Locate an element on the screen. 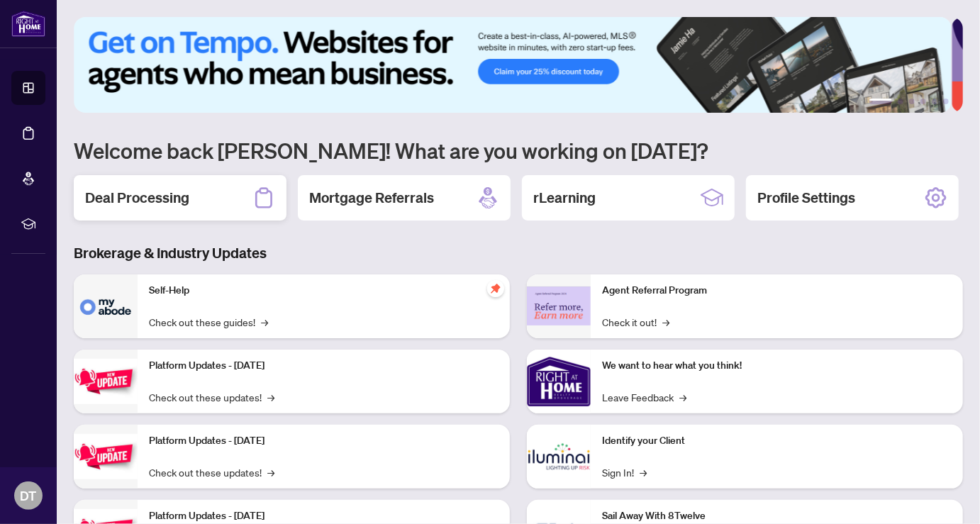 The image size is (980, 524). p: Identify your Client is located at coordinates (777, 441).